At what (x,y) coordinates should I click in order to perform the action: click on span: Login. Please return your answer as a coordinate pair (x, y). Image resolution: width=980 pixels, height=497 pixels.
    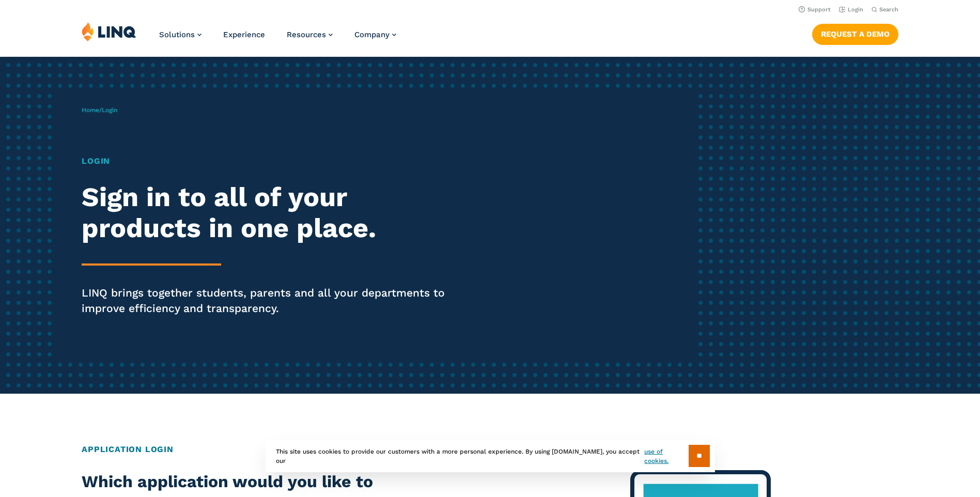
    Looking at the image, I should click on (110, 110).